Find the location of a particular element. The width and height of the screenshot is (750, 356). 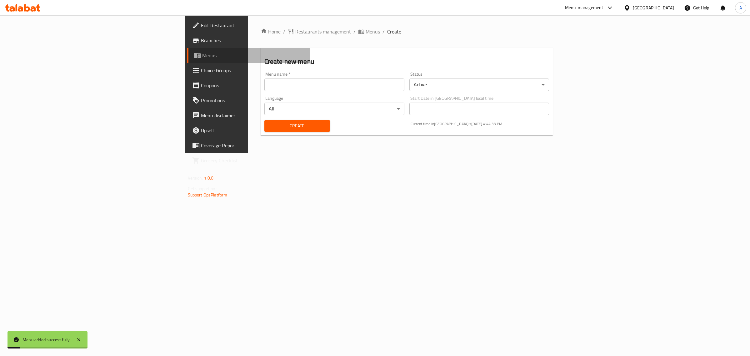

a: Upsell is located at coordinates (248, 130).